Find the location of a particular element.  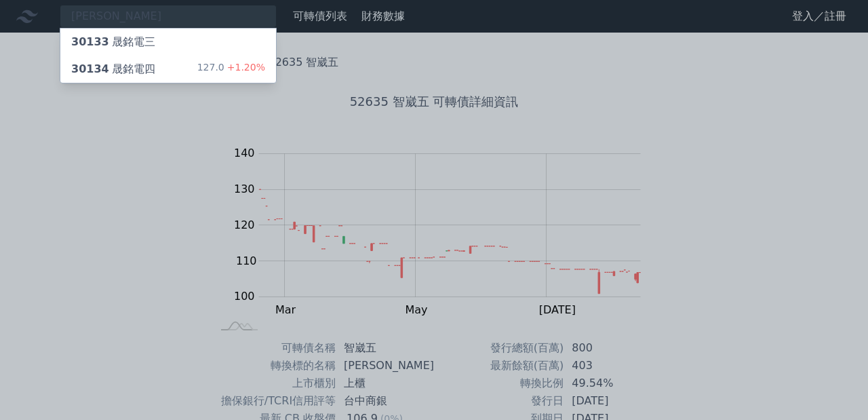

span: 30134 is located at coordinates (90, 68).